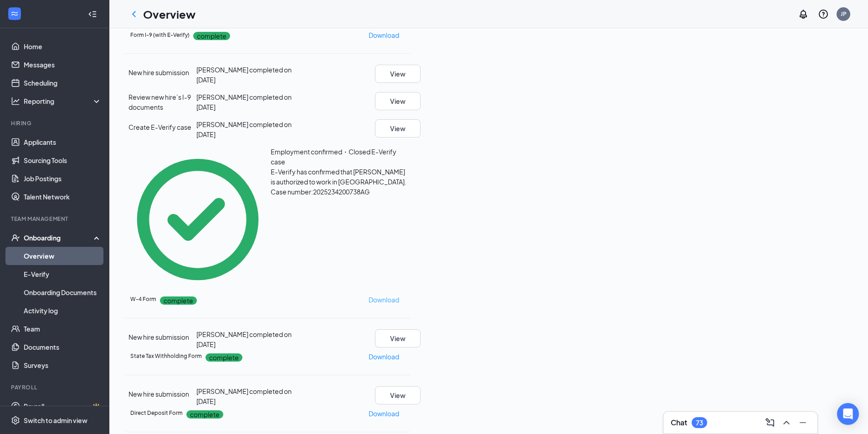  I want to click on button: ChevronUp, so click(787, 423).